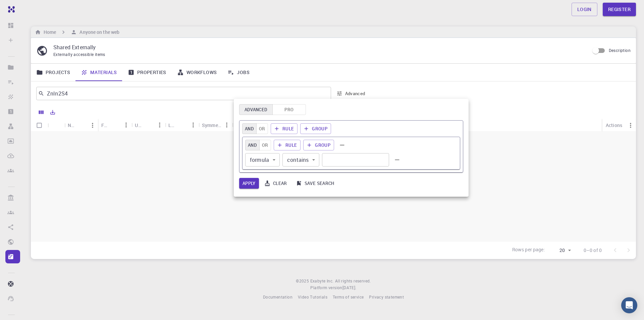 This screenshot has height=320, width=644. Describe the element at coordinates (272, 110) in the screenshot. I see `div: Platform` at that location.